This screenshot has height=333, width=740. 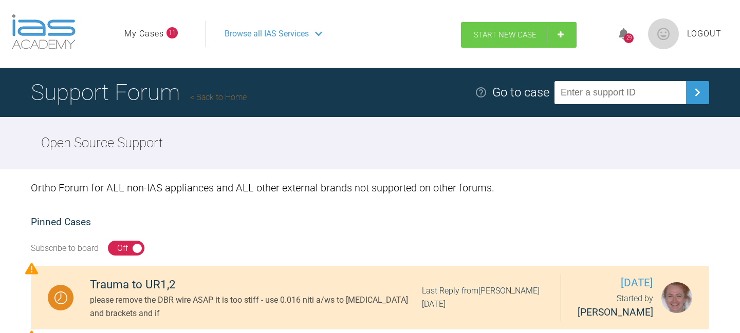 I want to click on img: Tatjana Zaiceva, so click(x=676, y=298).